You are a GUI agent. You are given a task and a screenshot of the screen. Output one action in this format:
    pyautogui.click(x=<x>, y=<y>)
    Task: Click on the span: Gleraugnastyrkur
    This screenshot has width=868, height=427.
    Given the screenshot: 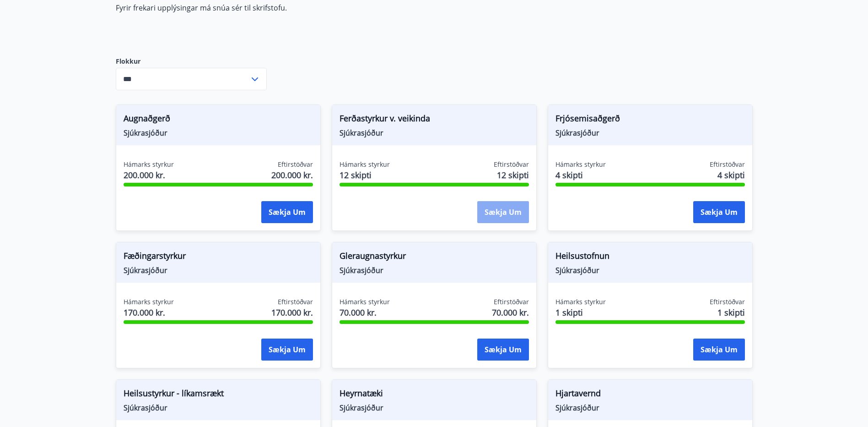 What is the action you would take?
    pyautogui.click(x=434, y=258)
    